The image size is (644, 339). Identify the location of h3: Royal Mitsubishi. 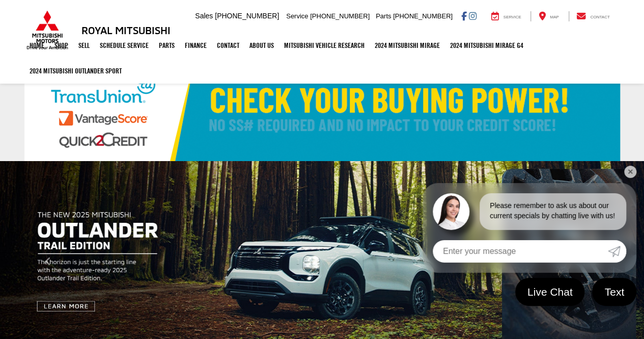
(126, 30).